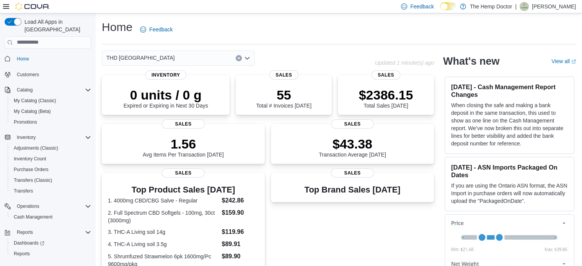 The image size is (582, 266). What do you see at coordinates (448, 6) in the screenshot?
I see `input: Dark Mode` at bounding box center [448, 6].